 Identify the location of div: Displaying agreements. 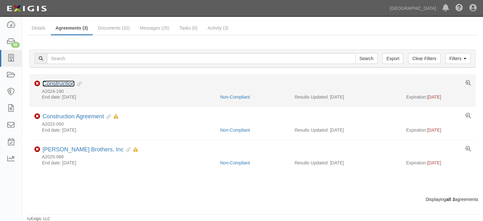
(252, 199).